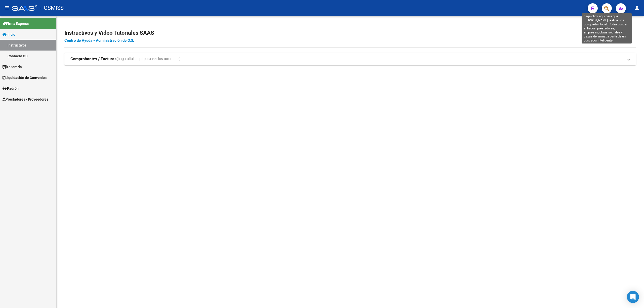  Describe the element at coordinates (350, 33) in the screenshot. I see `h2: Instructivos y Video Tutoriales SAAS` at that location.